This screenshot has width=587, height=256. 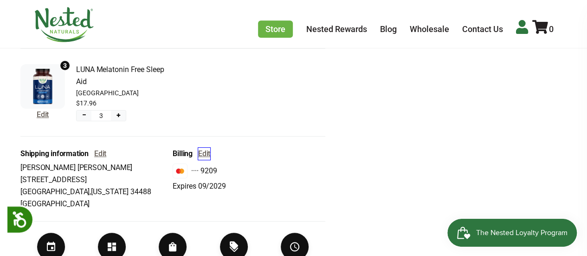 What do you see at coordinates (199, 186) in the screenshot?
I see `span: Expires 09/2029` at bounding box center [199, 186].